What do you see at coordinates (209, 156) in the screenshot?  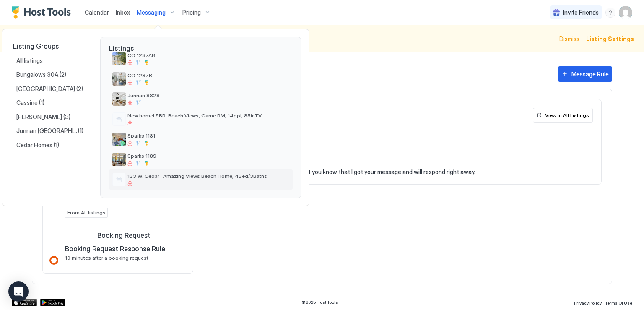 I see `span: Sparks 1189` at bounding box center [209, 156].